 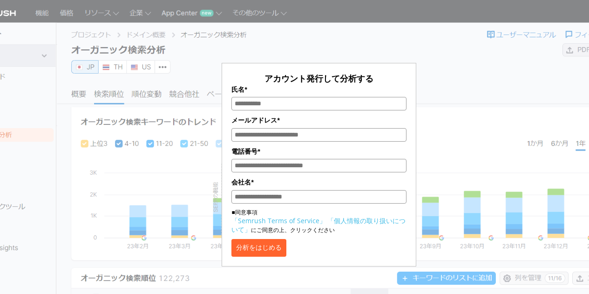 I want to click on a: 「Semrush Terms of Service」, so click(x=279, y=220).